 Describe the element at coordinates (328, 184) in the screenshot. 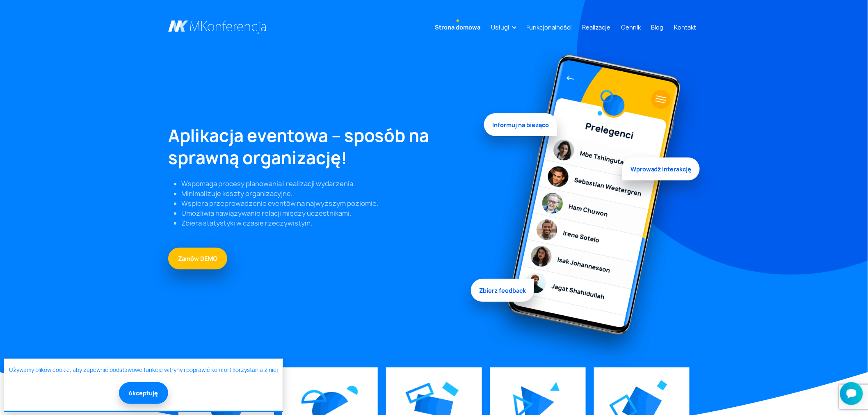

I see `li: Wspomaga procesy planowania i realizacji wydarzenia.` at that location.